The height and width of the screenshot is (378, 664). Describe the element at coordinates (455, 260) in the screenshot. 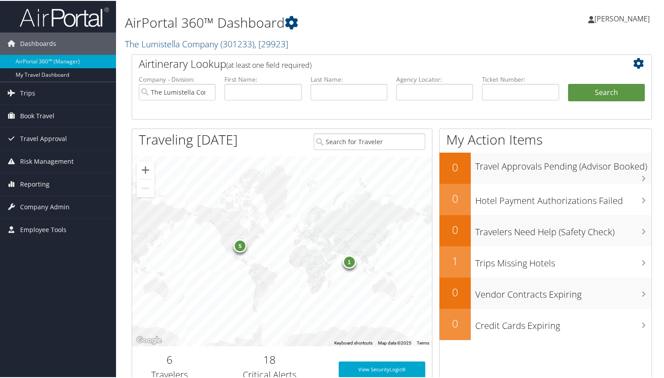

I see `h2: 1` at that location.